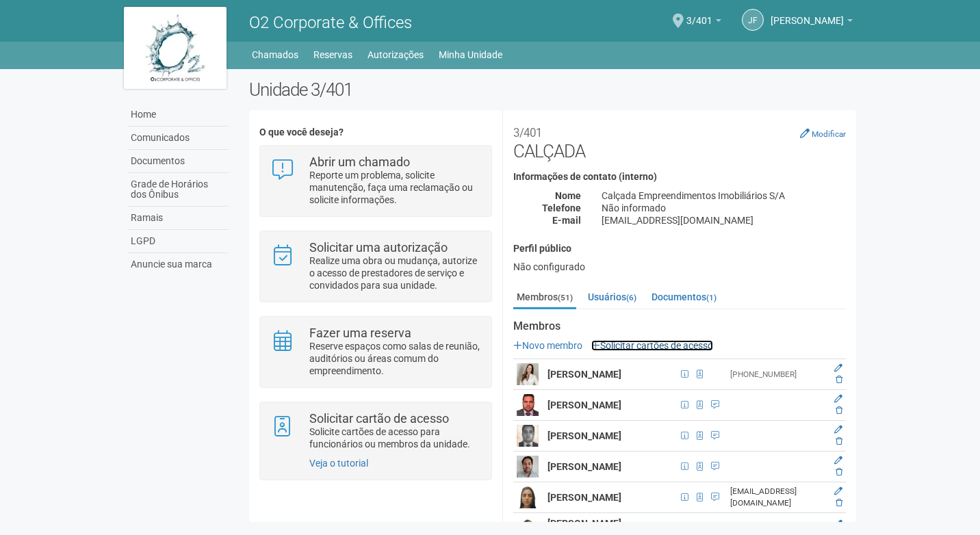 The width and height of the screenshot is (980, 535). I want to click on h2: CALÇADA, so click(680, 141).